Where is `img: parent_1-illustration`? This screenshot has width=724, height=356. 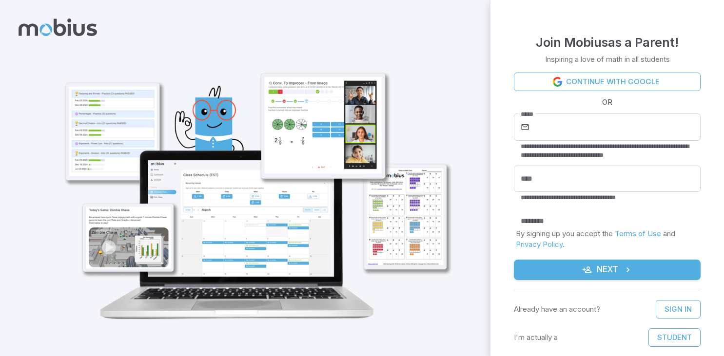 img: parent_1-illustration is located at coordinates (253, 180).